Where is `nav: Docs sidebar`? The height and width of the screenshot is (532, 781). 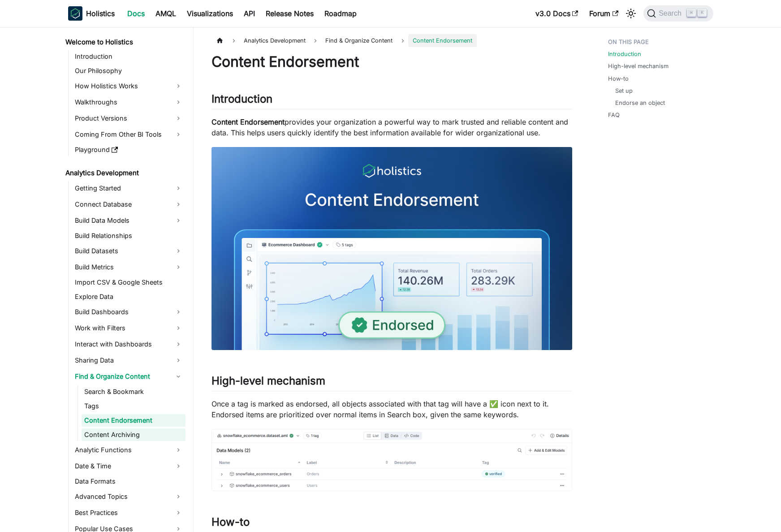 nav: Docs sidebar is located at coordinates (127, 279).